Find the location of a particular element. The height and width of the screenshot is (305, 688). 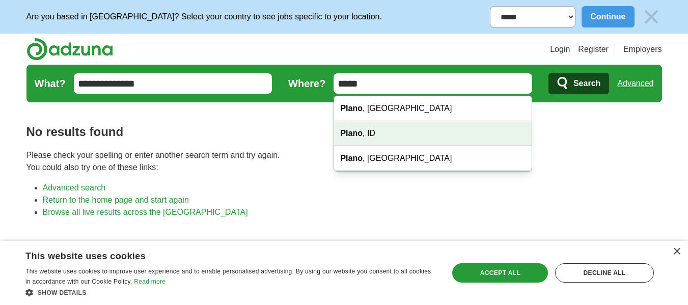

span: This website uses cookies to improve user experience and to enable personalised advertising. By u... is located at coordinates (228, 277).